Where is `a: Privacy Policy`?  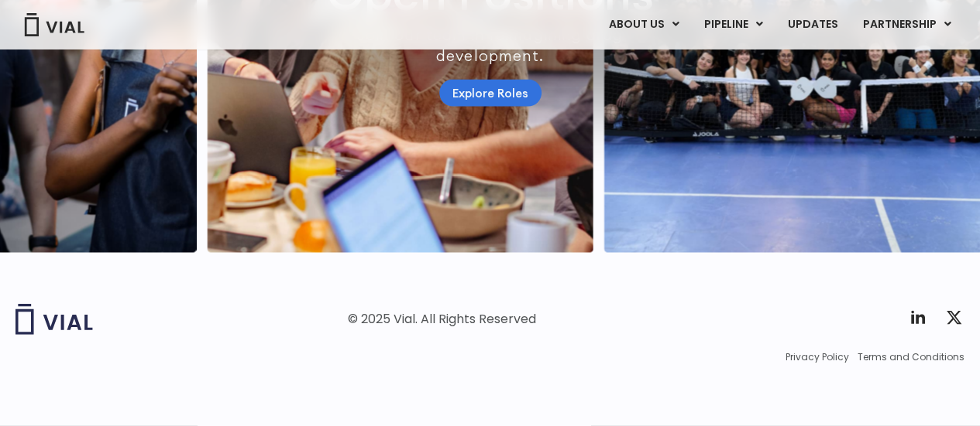
a: Privacy Policy is located at coordinates (817, 357).